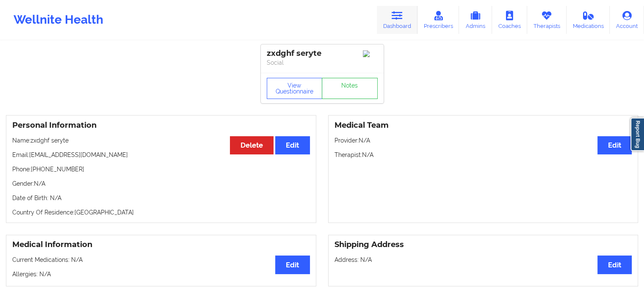 The width and height of the screenshot is (644, 294). Describe the element at coordinates (483, 260) in the screenshot. I see `p: Address: N/A` at that location.